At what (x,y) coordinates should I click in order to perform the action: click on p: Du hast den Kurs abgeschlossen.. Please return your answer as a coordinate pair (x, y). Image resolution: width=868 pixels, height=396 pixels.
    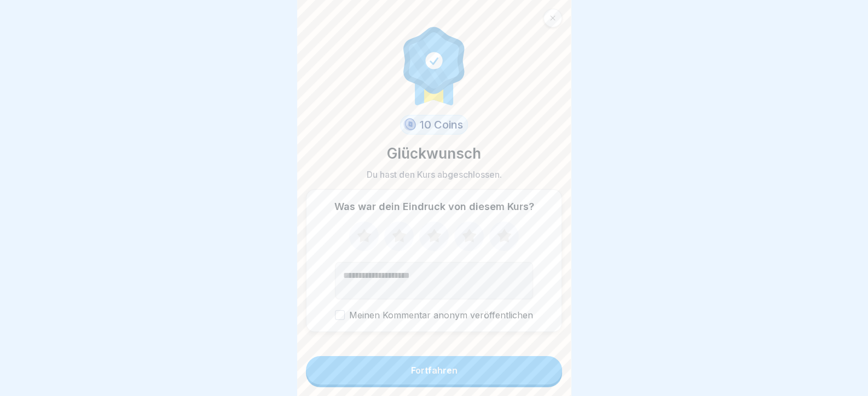
    Looking at the image, I should click on (434, 174).